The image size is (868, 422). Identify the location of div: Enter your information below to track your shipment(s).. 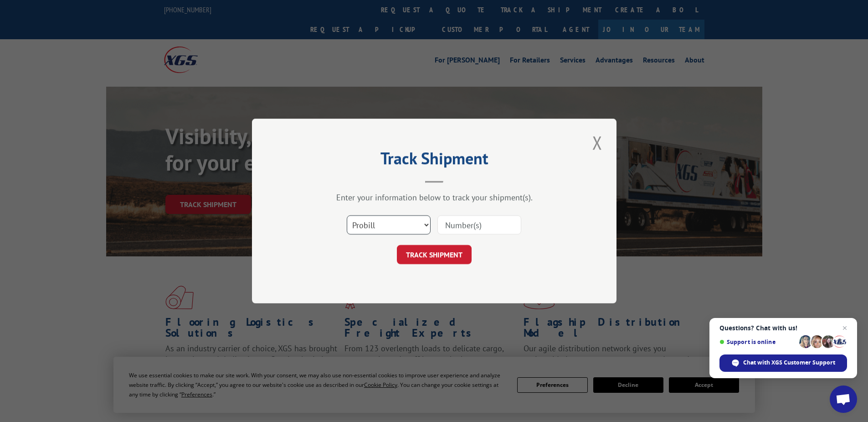
(434, 197).